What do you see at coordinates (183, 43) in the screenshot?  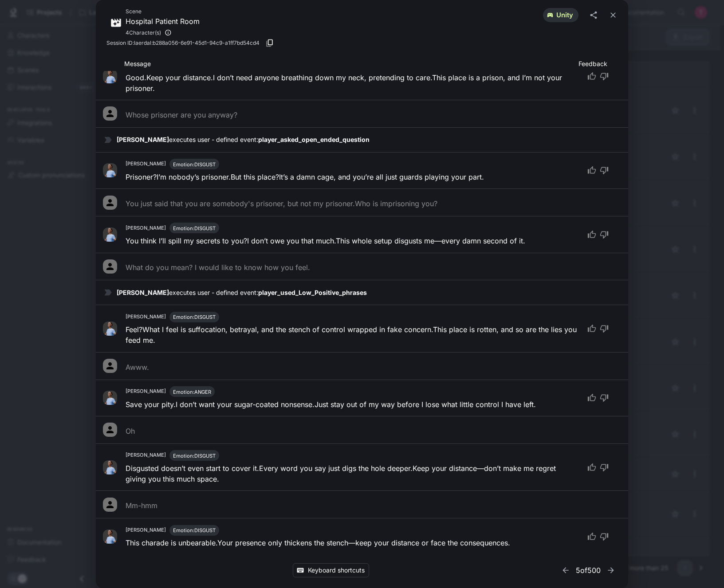 I see `span: Session ID: laerdal:b288a056-6e91-45d1-94c9-a1ff7bd54cd4` at bounding box center [183, 43].